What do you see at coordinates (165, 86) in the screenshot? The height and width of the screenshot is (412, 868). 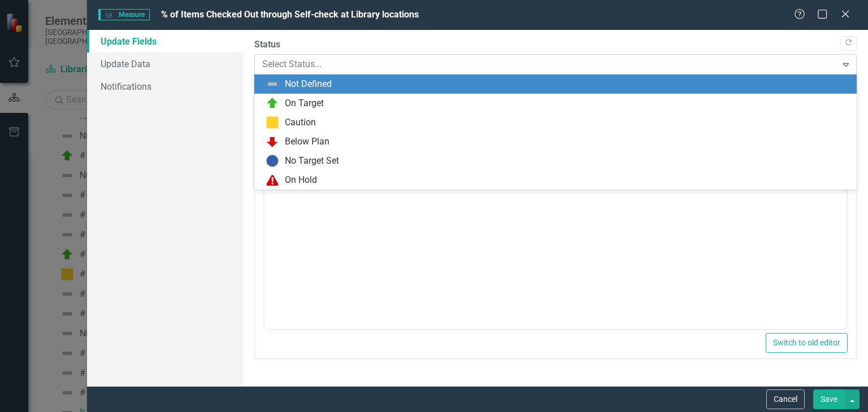 I see `a: Notifications` at bounding box center [165, 86].